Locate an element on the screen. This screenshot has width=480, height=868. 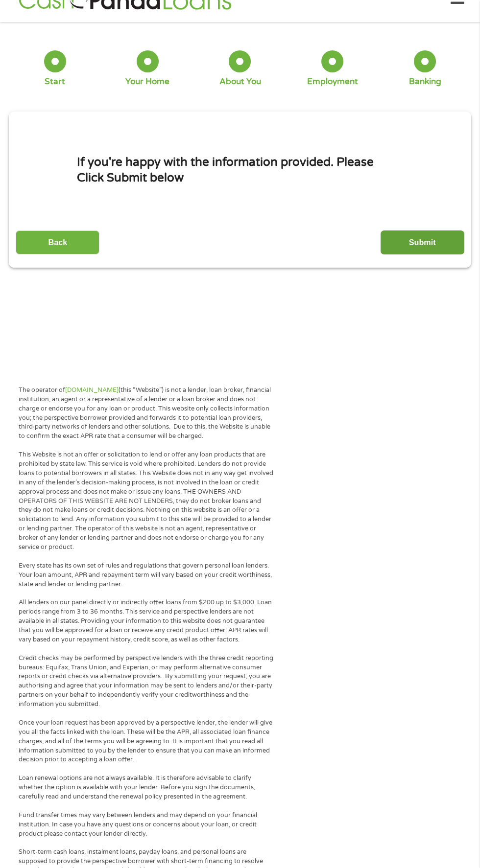
p: The operator of (this “Website”) is not a lender, loan broker, financial institution, an agent or... is located at coordinates (146, 413).